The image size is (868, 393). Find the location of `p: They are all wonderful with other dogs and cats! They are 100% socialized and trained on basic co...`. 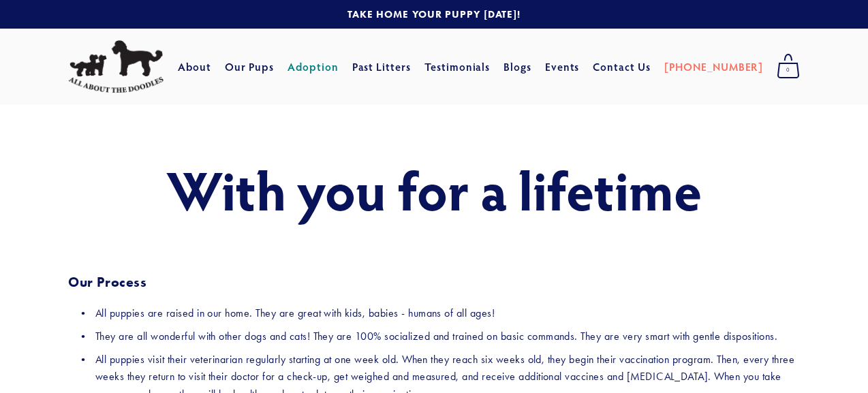

p: They are all wonderful with other dogs and cats! They are 100% socialized and trained on basic co... is located at coordinates (447, 336).